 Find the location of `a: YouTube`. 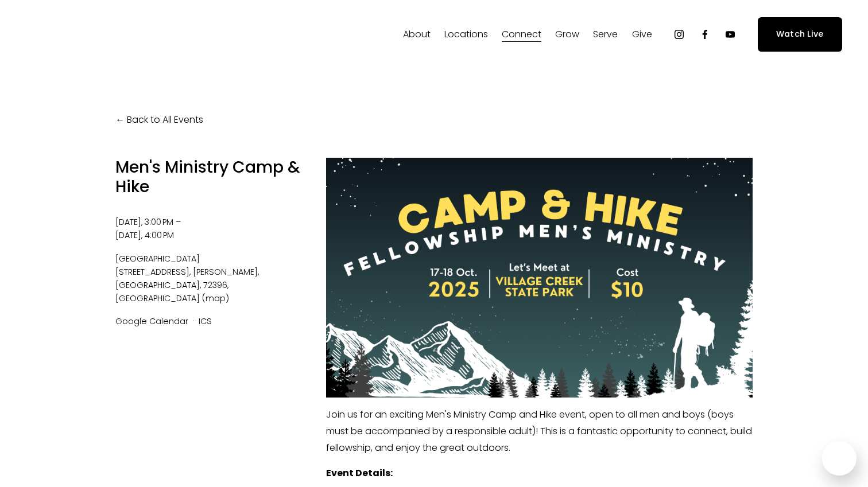

a: YouTube is located at coordinates (730, 34).